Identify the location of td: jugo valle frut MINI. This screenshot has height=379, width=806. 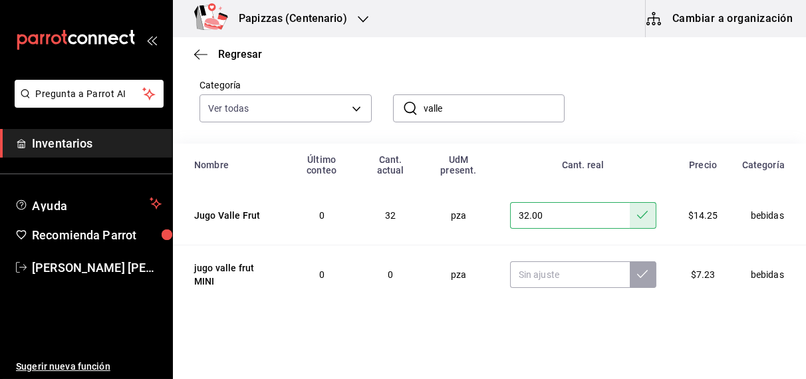
(229, 275).